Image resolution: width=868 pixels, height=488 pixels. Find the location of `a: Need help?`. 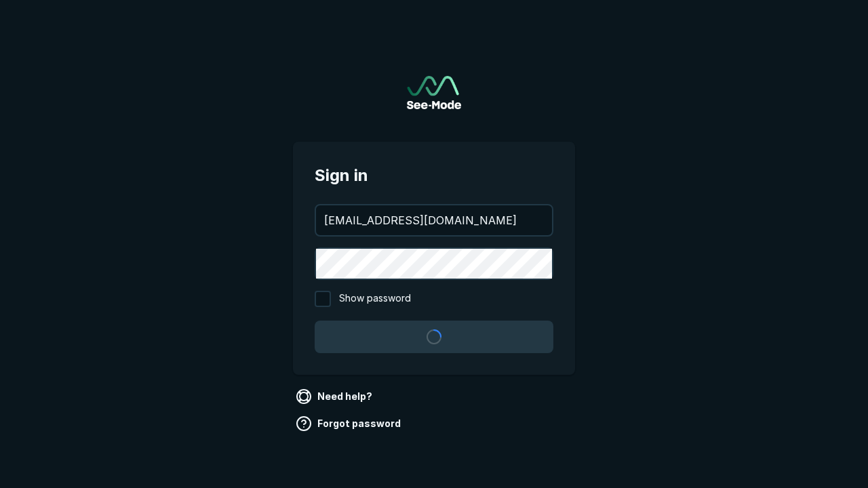

a: Need help? is located at coordinates (335, 397).